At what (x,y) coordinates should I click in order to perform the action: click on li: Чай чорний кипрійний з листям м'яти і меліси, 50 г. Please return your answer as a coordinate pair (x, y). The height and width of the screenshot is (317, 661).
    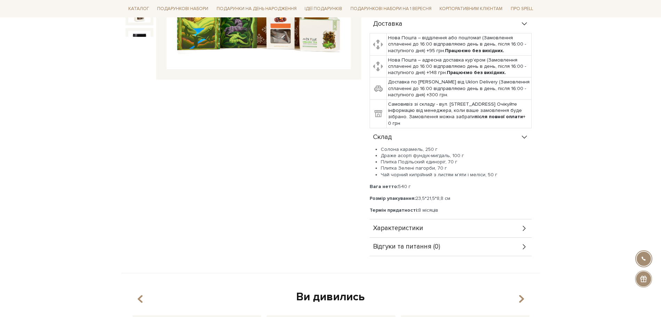
    Looking at the image, I should click on (456, 175).